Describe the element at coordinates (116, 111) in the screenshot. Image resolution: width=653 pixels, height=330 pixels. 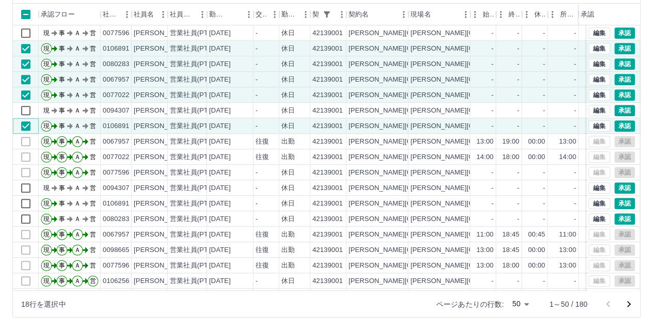
I see `div: 0094307` at that location.